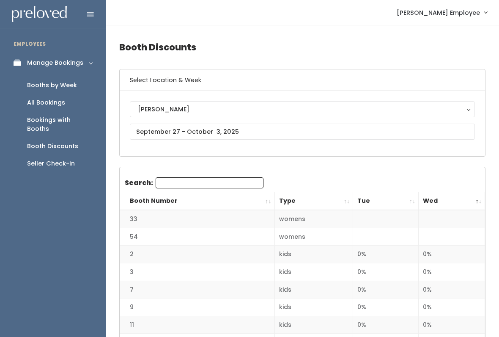 This screenshot has height=337, width=499. I want to click on div: Seller Check-in, so click(51, 163).